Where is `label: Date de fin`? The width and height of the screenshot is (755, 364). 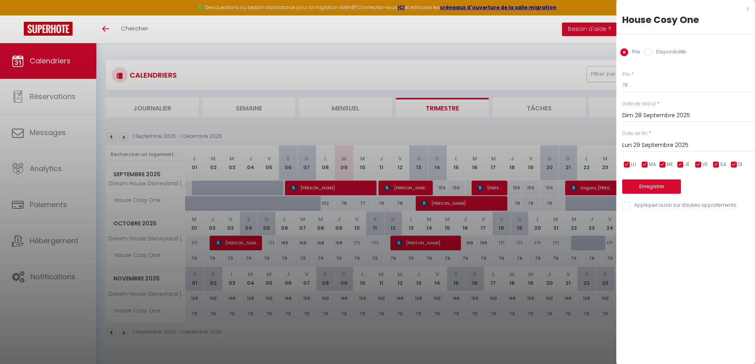 label: Date de fin is located at coordinates (635, 134).